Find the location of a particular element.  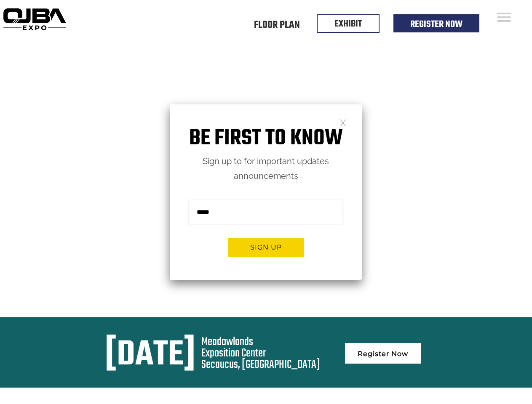

a: EXHIBIT is located at coordinates (348, 24).